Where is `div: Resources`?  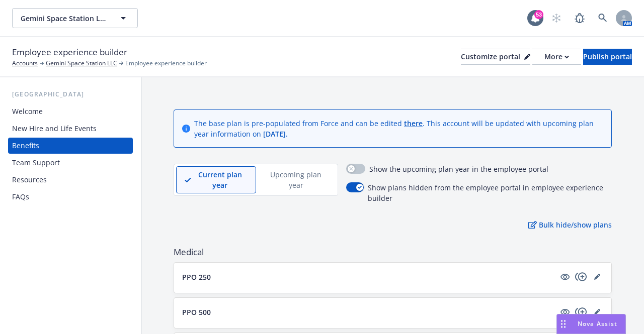 div: Resources is located at coordinates (29, 180).